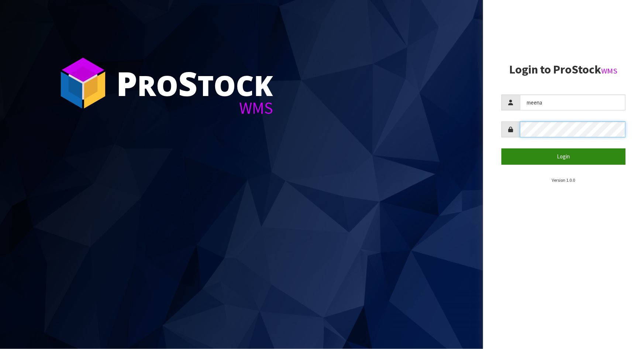  I want to click on small: Version 1.0.0, so click(563, 180).